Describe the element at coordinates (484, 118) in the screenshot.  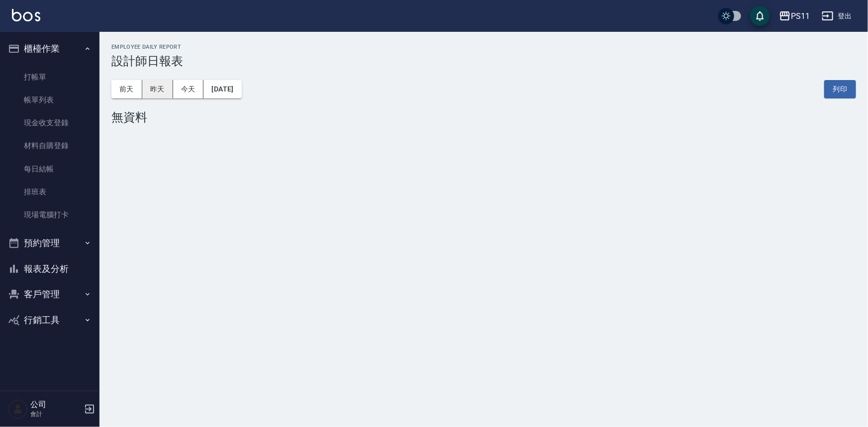
I see `div: 無資料` at that location.